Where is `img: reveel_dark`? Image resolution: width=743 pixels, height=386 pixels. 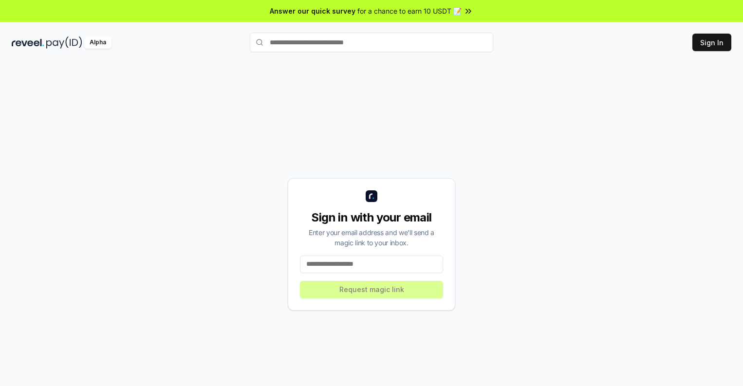 img: reveel_dark is located at coordinates (28, 42).